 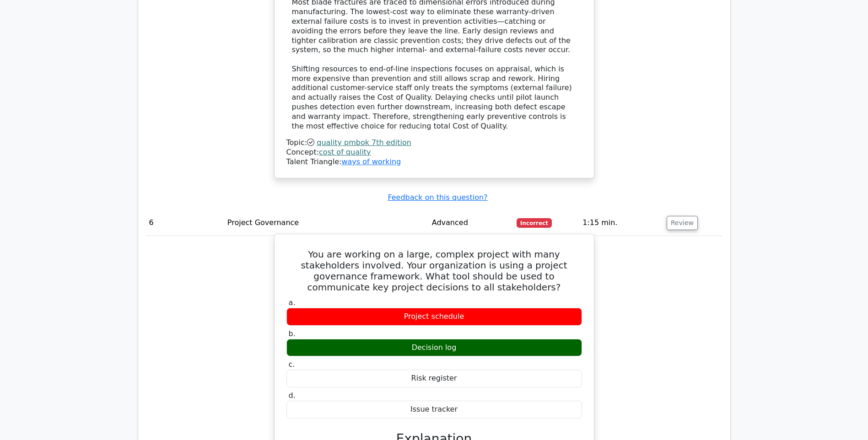 I want to click on td: 6, so click(x=184, y=223).